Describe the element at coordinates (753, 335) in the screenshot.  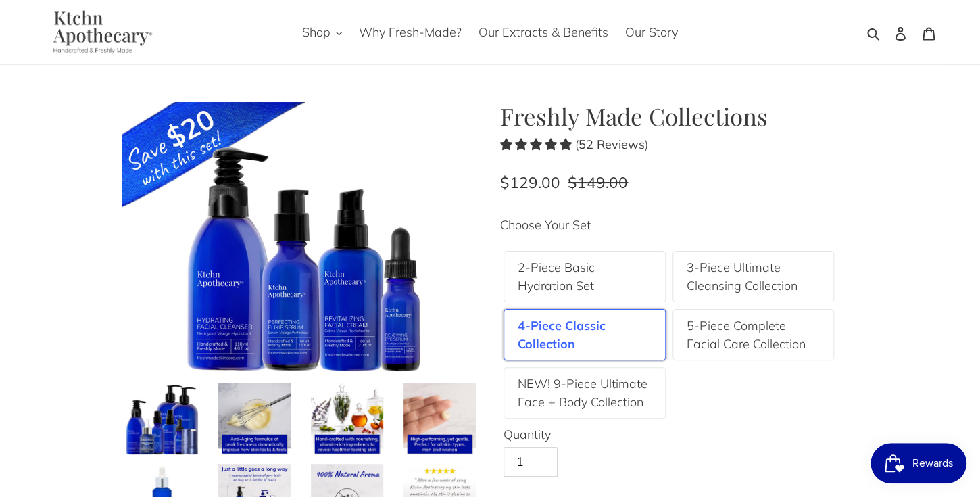
I see `label: 5-Piece Complete Facial Care Collection` at that location.